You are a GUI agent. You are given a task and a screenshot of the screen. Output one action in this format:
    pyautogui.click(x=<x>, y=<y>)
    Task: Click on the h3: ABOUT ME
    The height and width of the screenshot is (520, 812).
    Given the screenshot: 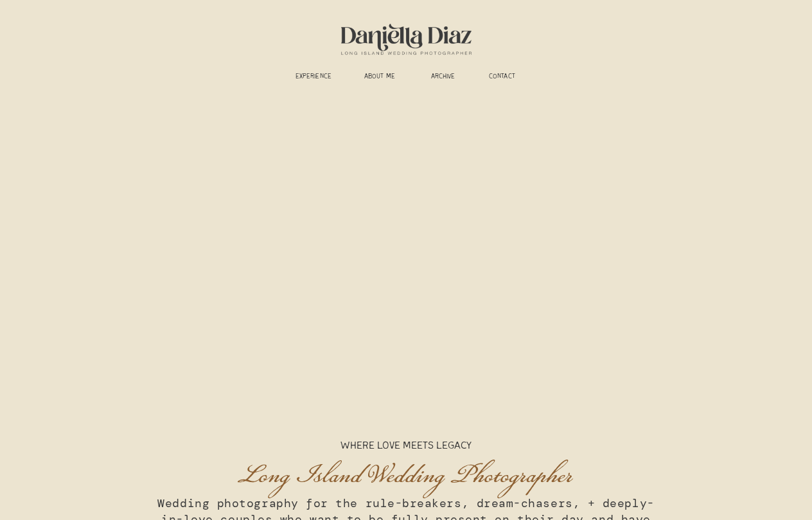 What is the action you would take?
    pyautogui.click(x=379, y=78)
    